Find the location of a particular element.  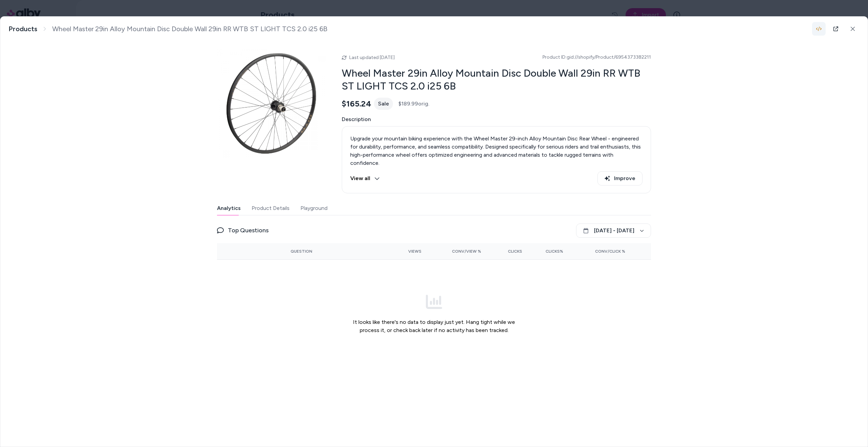

span: Description is located at coordinates (496, 120).